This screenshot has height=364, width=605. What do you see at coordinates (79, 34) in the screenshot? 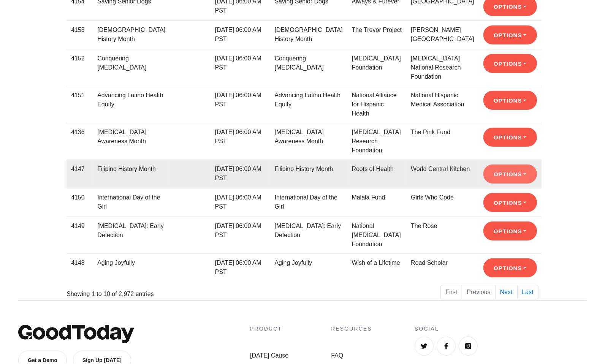
I see `td: 4153` at bounding box center [79, 34].